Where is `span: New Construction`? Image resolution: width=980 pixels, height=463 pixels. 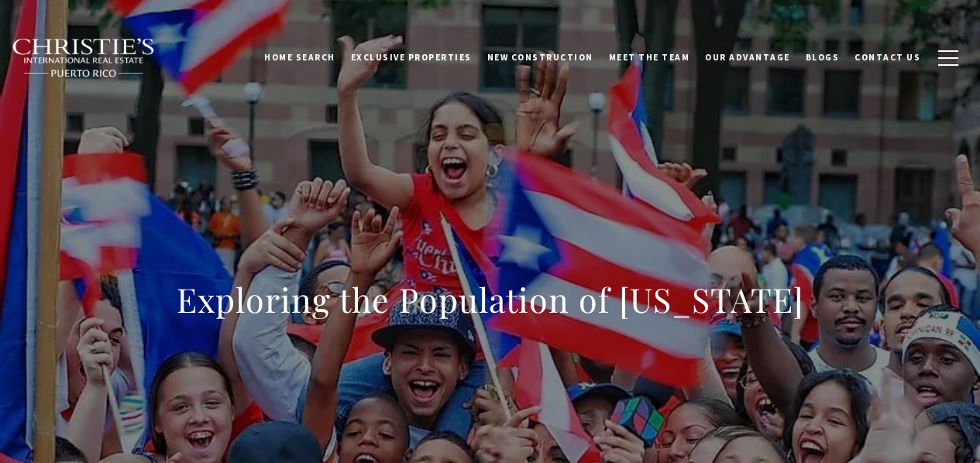
span: New Construction is located at coordinates (539, 57).